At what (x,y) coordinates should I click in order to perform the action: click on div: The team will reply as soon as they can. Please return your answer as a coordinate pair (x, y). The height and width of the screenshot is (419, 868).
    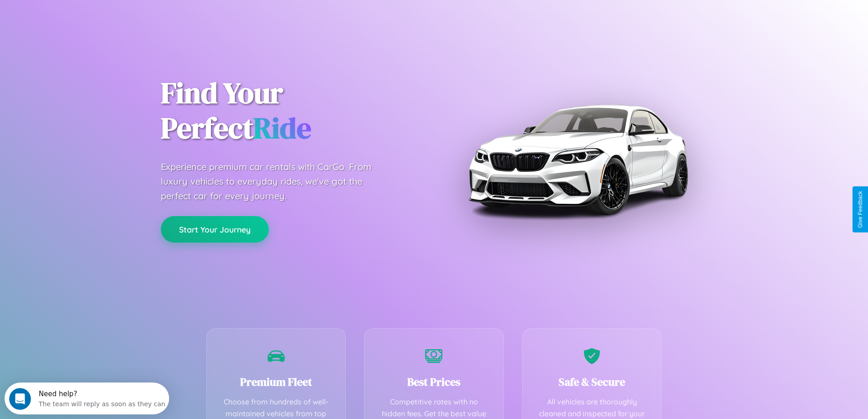
    Looking at the image, I should click on (98, 20).